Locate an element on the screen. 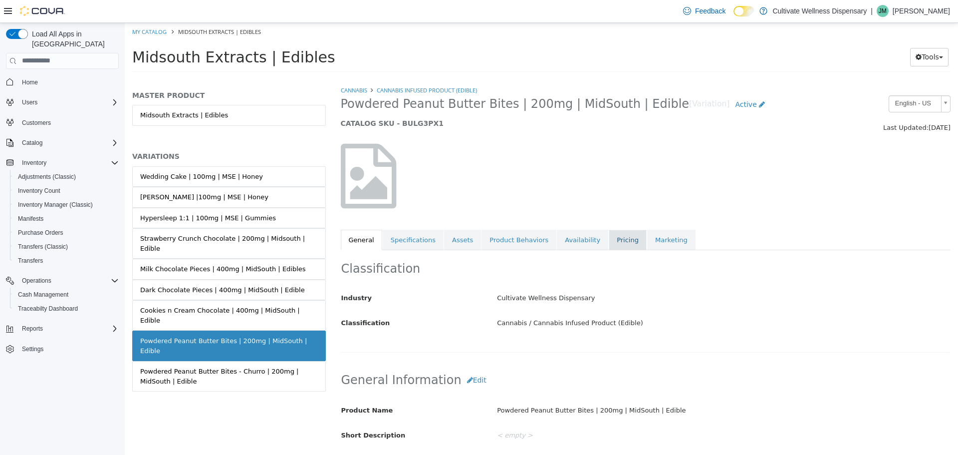 The height and width of the screenshot is (455, 958). a: Pricing is located at coordinates (503, 217).